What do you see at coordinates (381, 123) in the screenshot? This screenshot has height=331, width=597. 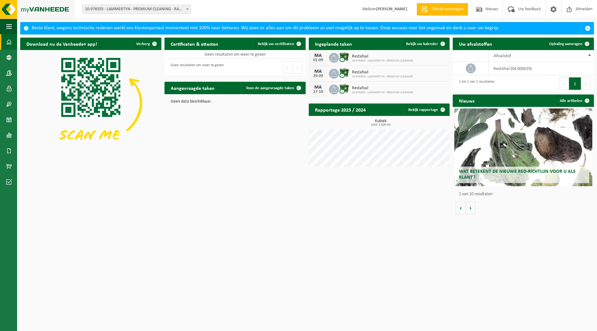 I see `h3: Kubiek` at bounding box center [381, 123].